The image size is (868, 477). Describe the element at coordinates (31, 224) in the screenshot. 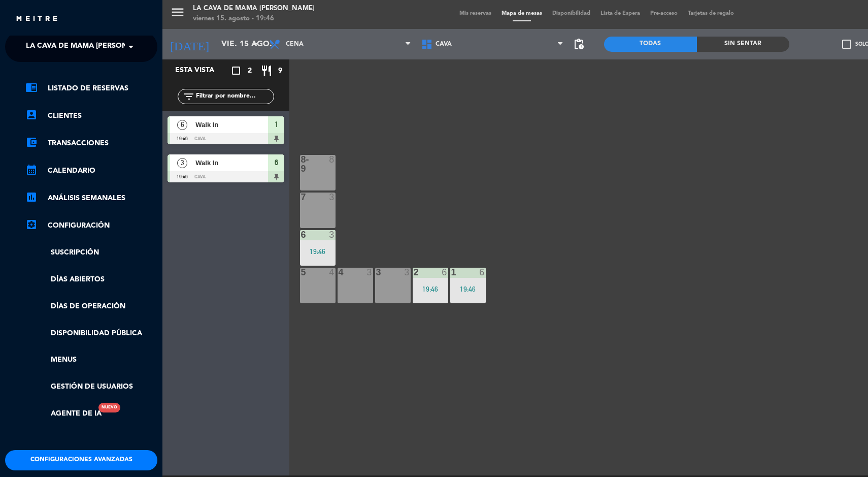

I see `i: settings_applications` at that location.